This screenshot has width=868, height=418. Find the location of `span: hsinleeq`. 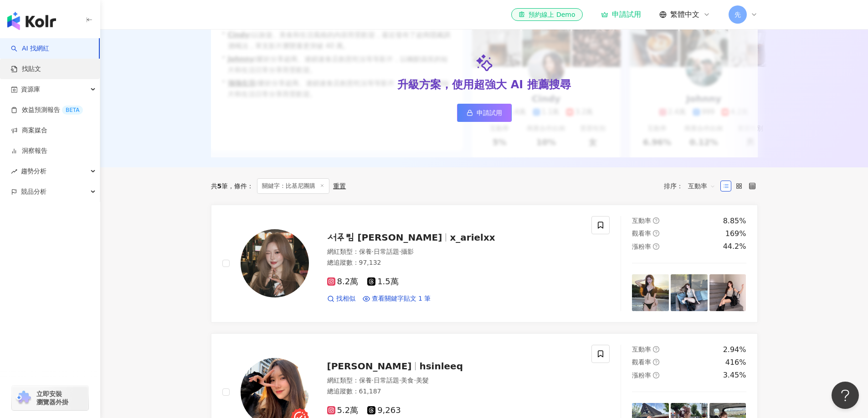

span: hsinleeq is located at coordinates (441, 366).